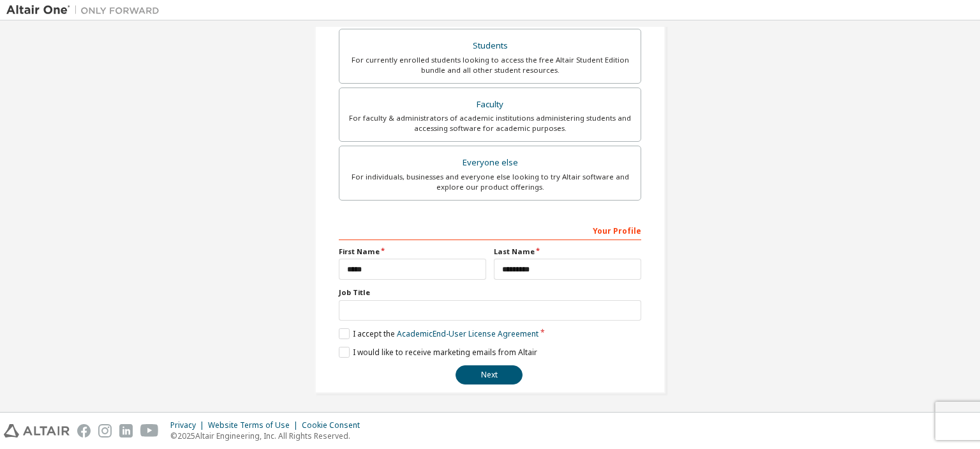 The width and height of the screenshot is (980, 449). What do you see at coordinates (490, 292) in the screenshot?
I see `label: Job Title` at bounding box center [490, 292].